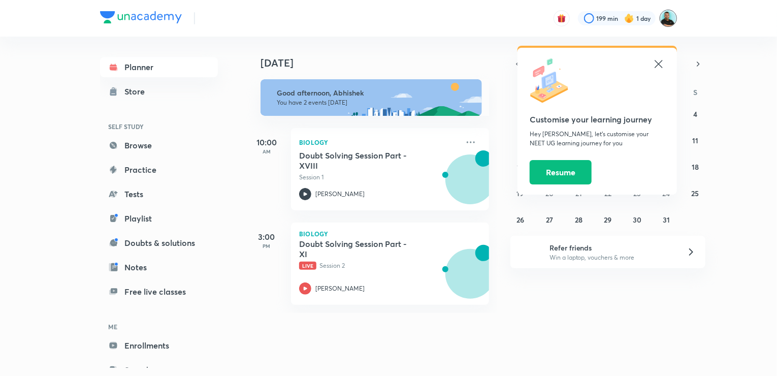 This screenshot has height=376, width=777. What do you see at coordinates (612, 257) in the screenshot?
I see `p: Win a laptop, vouchers & more` at bounding box center [612, 257].